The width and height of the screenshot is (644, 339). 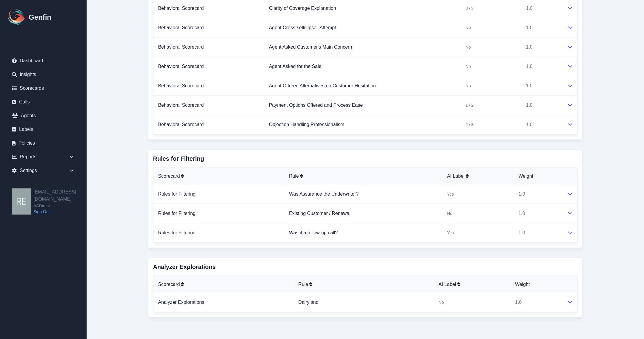 What do you see at coordinates (303, 8) in the screenshot?
I see `a: Clarity of Coverage Explanation` at bounding box center [303, 8].